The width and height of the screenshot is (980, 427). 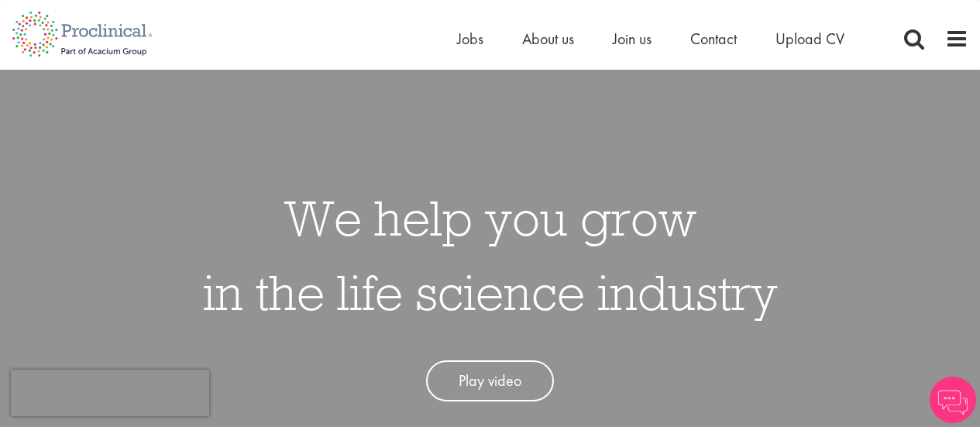 What do you see at coordinates (470, 38) in the screenshot?
I see `a: Jobs` at bounding box center [470, 38].